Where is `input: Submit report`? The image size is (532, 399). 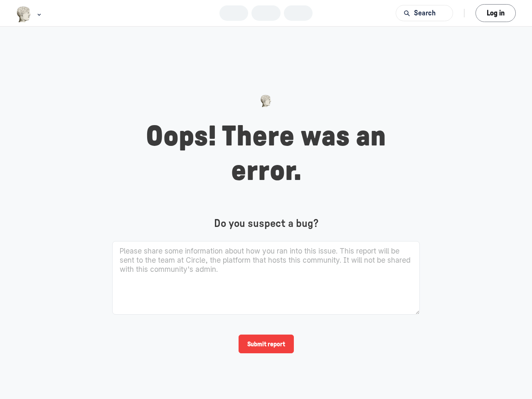 input: Submit report is located at coordinates (266, 344).